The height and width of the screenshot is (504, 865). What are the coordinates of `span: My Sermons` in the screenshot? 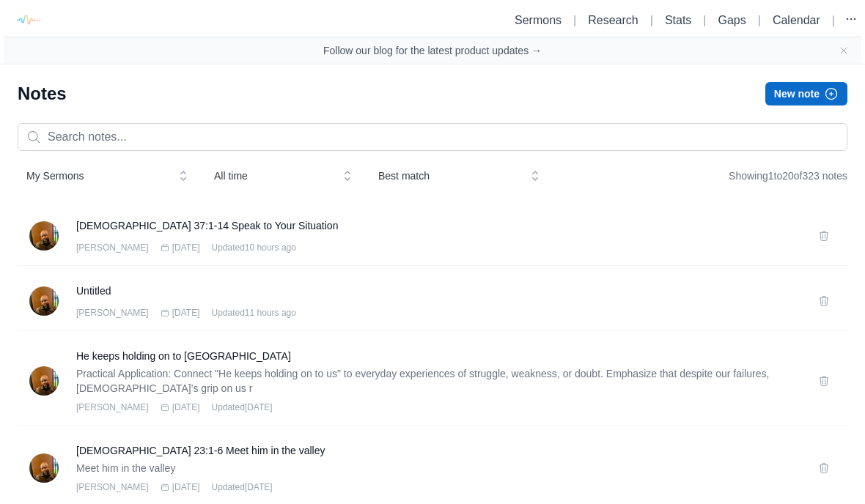 It's located at (97, 176).